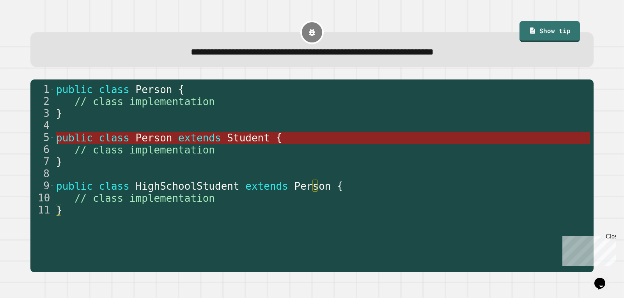 The image size is (624, 298). Describe the element at coordinates (42, 138) in the screenshot. I see `div: 5` at that location.